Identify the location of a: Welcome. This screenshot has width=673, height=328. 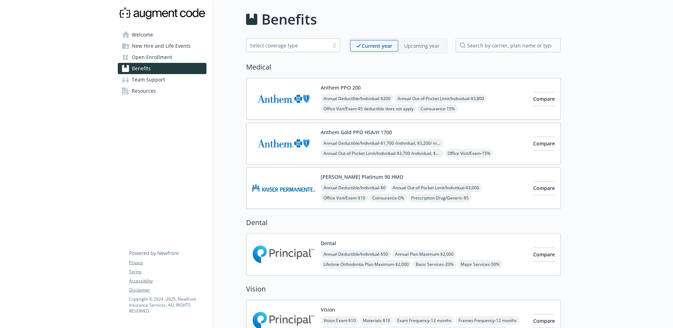
(162, 35).